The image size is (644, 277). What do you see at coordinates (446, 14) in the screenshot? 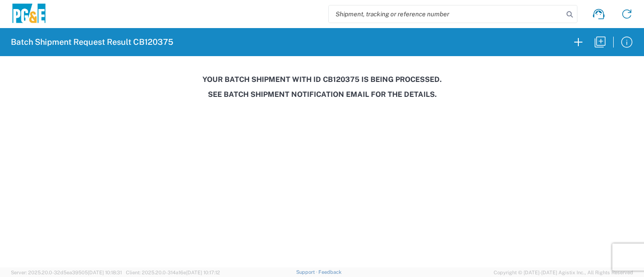
I see `input: Shipment, tracking or reference number` at bounding box center [446, 14].